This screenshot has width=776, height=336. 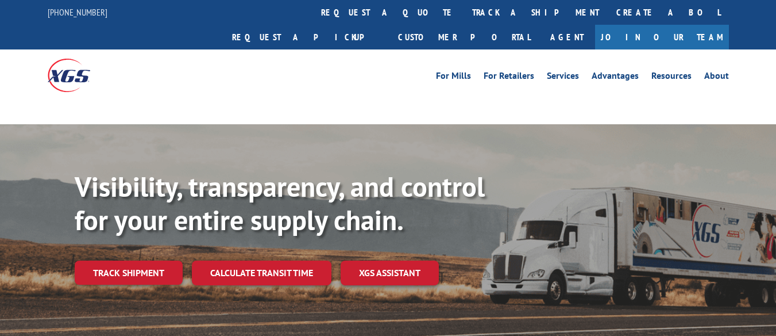 I want to click on a: Customer Portal, so click(x=464, y=37).